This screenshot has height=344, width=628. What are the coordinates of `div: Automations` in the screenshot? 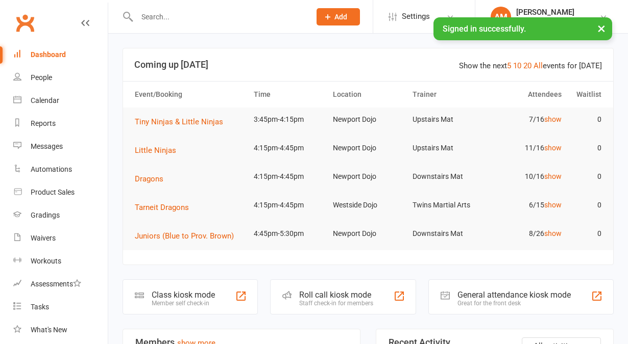 It's located at (51, 169).